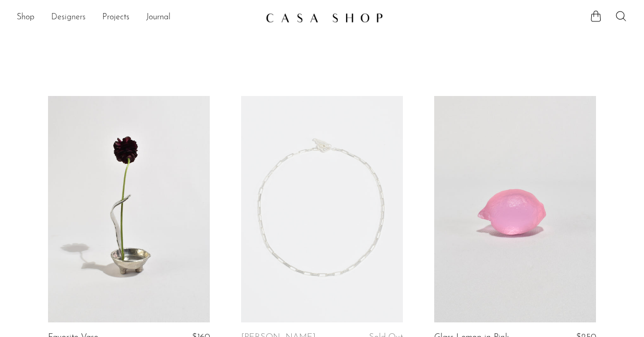 This screenshot has height=337, width=644. Describe the element at coordinates (26, 18) in the screenshot. I see `a: Shop` at that location.